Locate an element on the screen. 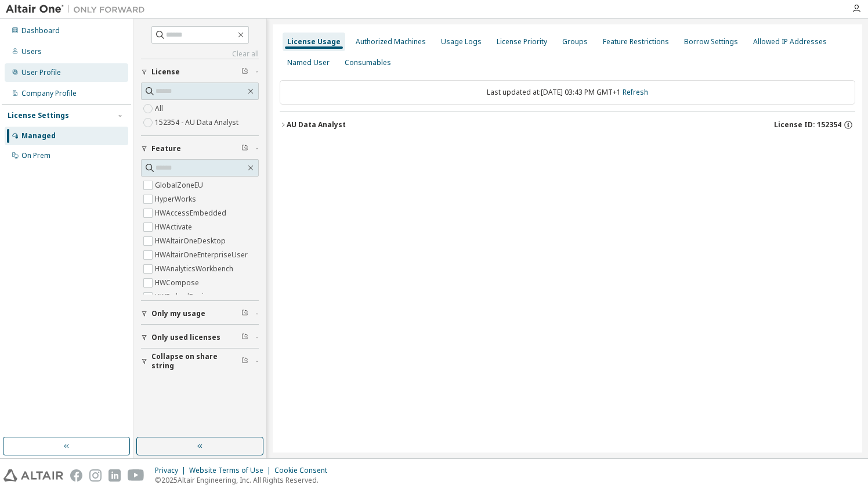 This screenshot has width=868, height=492. div: Groups is located at coordinates (575, 42).